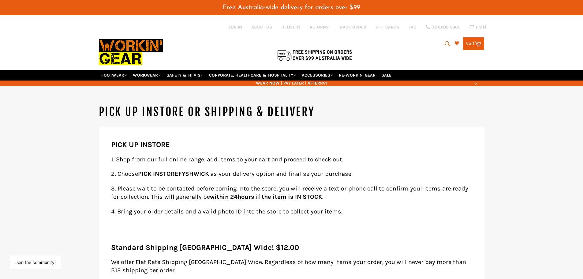 Image resolution: width=583 pixels, height=279 pixels. What do you see at coordinates (352, 27) in the screenshot?
I see `a: TRACK ORDER` at bounding box center [352, 27].